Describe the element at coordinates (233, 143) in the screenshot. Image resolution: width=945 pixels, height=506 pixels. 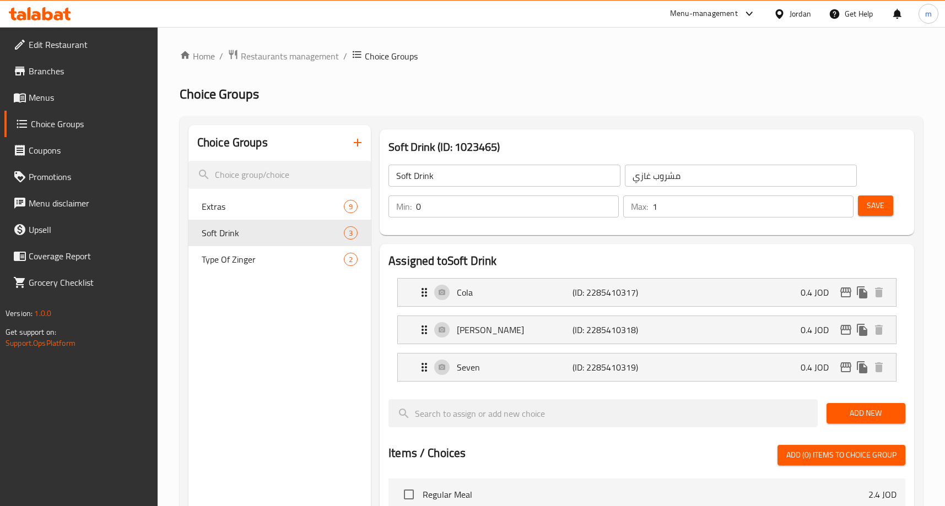
I see `h2: Choice Groups` at that location.